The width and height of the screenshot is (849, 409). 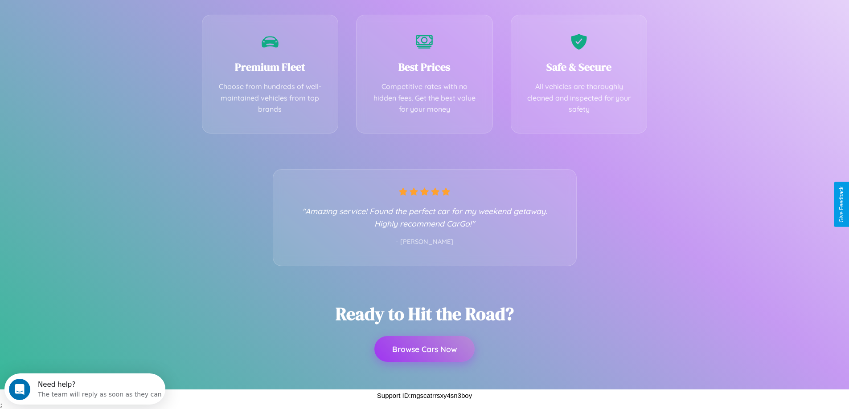 What do you see at coordinates (85, 16) in the screenshot?
I see `div: Open Intercom Messenger` at bounding box center [85, 16].